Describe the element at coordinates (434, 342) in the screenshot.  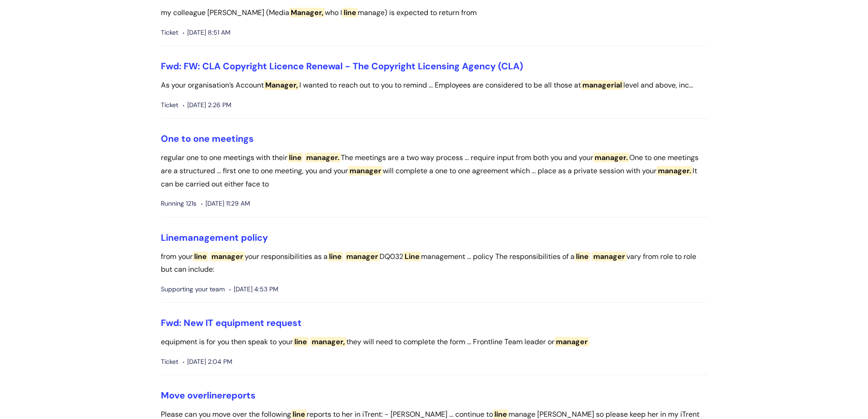
I see `p: equipment is for you then speak to your they will need to complete the form ... Frontline Team le...` at that location.